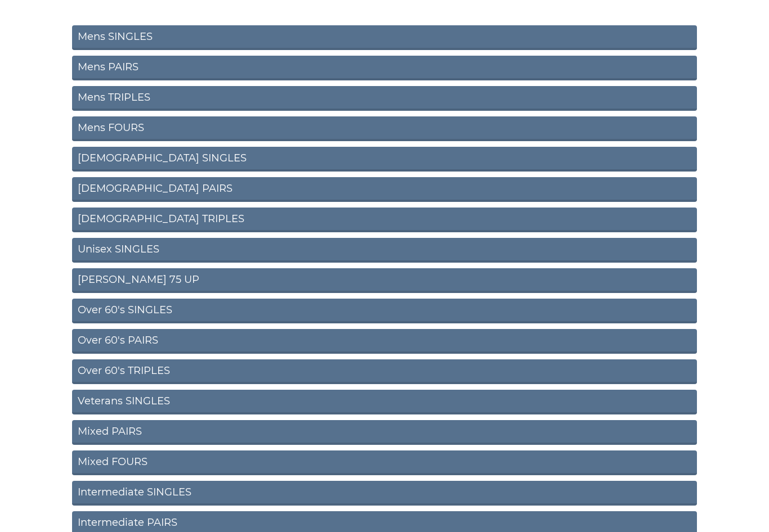  Describe the element at coordinates (385, 130) in the screenshot. I see `a: Mens FOURS` at that location.